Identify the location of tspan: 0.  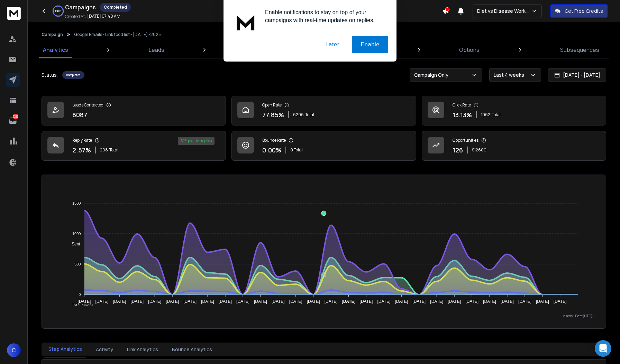
(80, 295).